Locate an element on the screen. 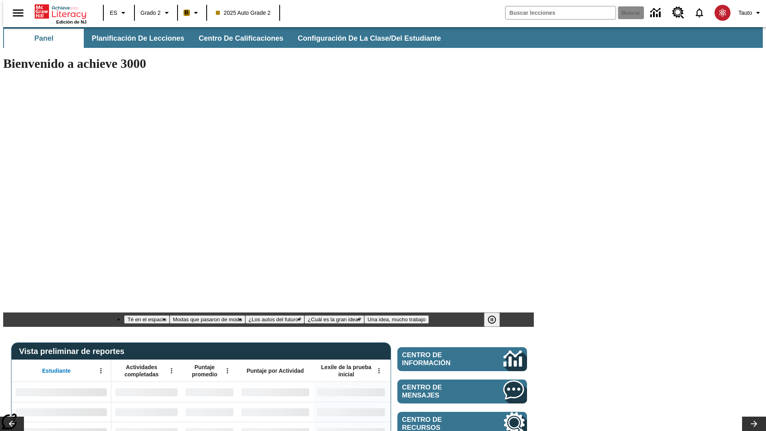 This screenshot has height=431, width=766. div: Portada is located at coordinates (61, 14).